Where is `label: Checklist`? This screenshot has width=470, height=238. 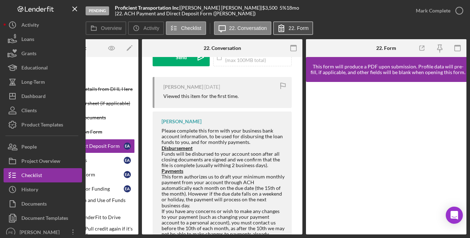
label: Checklist is located at coordinates (191, 28).